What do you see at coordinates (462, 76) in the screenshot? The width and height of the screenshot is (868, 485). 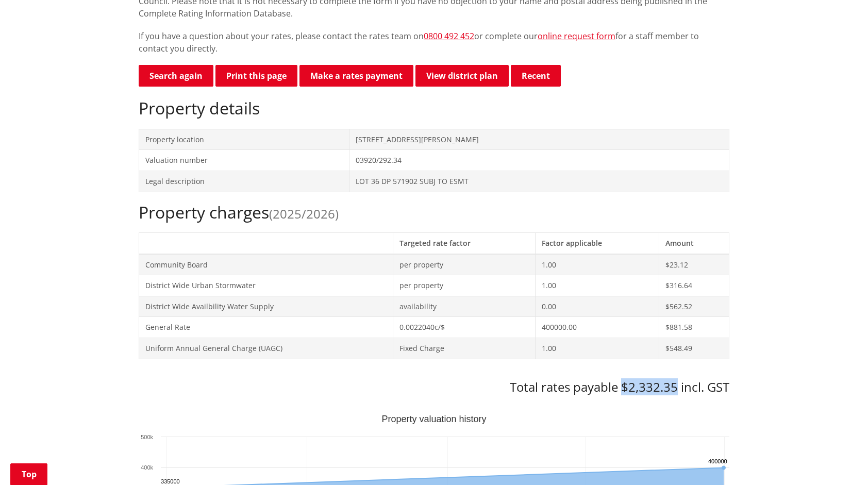 I see `a: View district plan` at bounding box center [462, 76].